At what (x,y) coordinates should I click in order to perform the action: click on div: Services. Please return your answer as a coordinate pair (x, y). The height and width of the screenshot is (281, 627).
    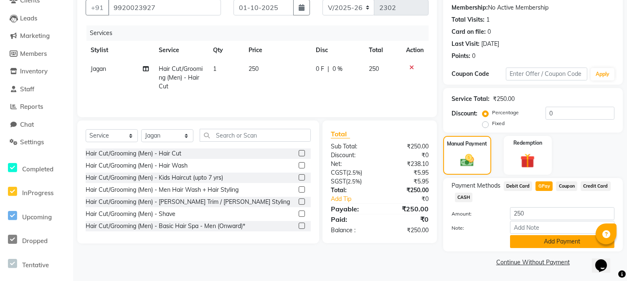
    Looking at the image, I should click on (260, 33).